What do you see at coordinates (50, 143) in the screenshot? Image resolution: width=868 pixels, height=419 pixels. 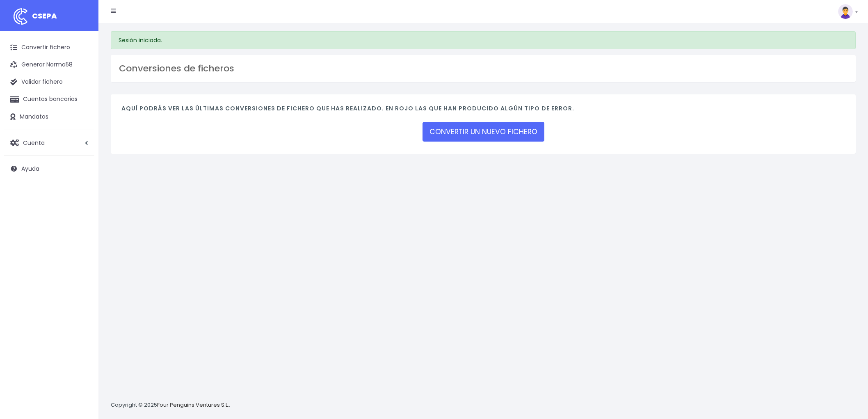 I see `a: Cuenta` at bounding box center [50, 143].